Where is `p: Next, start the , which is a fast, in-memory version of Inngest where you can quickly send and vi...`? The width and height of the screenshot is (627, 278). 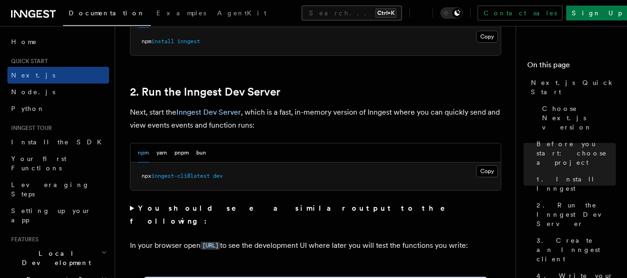
p: Next, start the , which is a fast, in-memory version of Inngest where you can quickly send and vi... is located at coordinates (315, 119).